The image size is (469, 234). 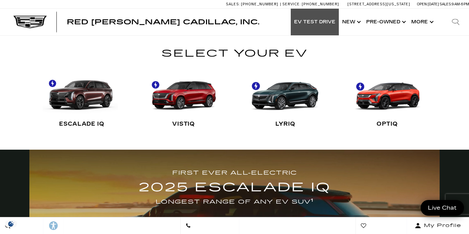 What do you see at coordinates (442, 208) in the screenshot?
I see `span: Live Chat` at bounding box center [442, 208].